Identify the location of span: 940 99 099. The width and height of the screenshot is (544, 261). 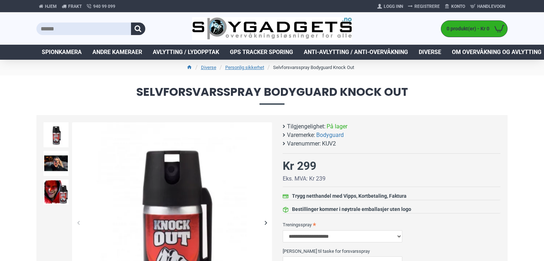
(104, 6).